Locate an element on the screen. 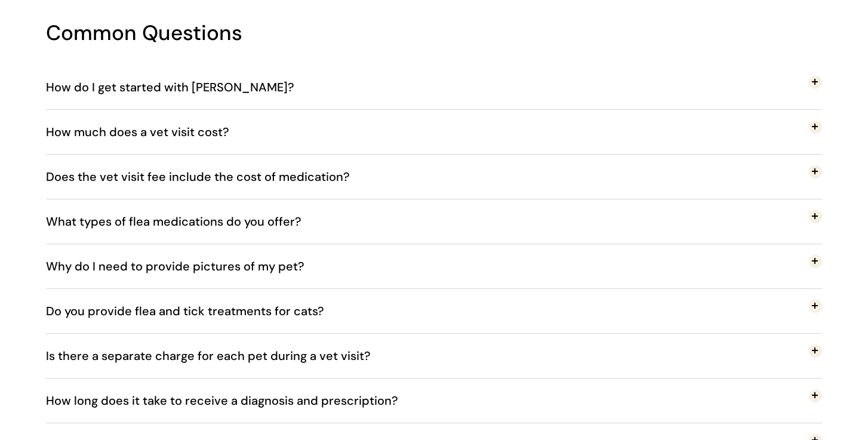 This screenshot has height=440, width=868. span: How much does a vet visit cost? is located at coordinates (146, 132).